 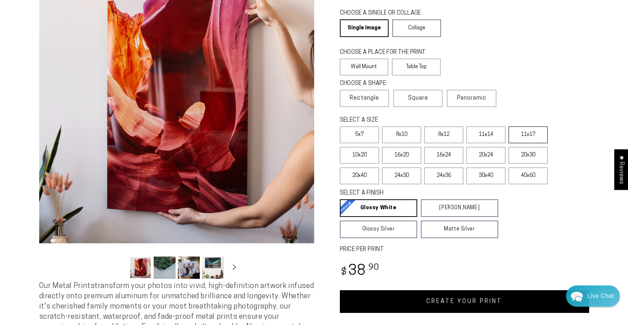 What do you see at coordinates (464, 302) in the screenshot?
I see `a: CREATE YOUR PRINT` at bounding box center [464, 302].